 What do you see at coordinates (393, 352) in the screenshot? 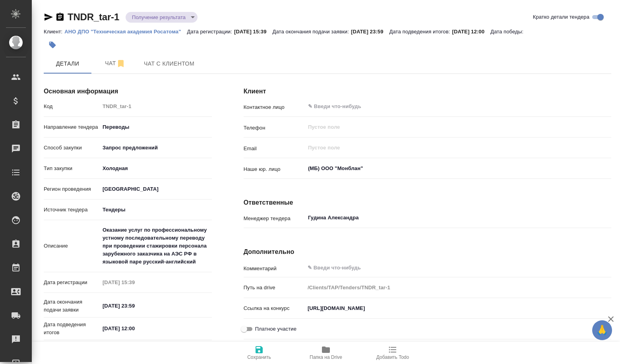
I see `button: Добавить Todo` at bounding box center [393, 352].